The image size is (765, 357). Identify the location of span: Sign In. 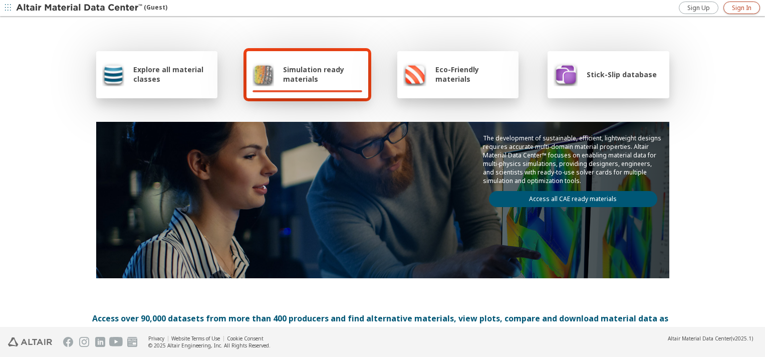
(742, 8).